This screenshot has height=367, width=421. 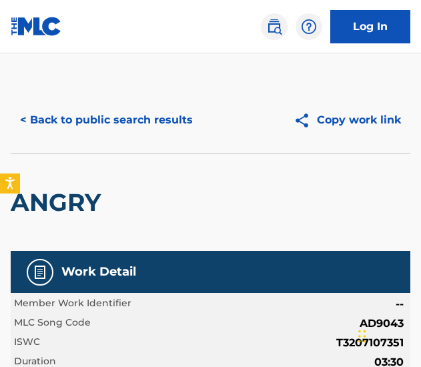 I want to click on span: T3207107351, so click(x=370, y=343).